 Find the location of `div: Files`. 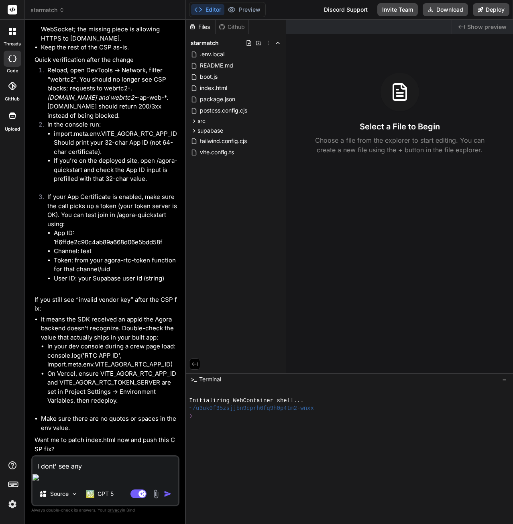

div: Files is located at coordinates (200, 27).